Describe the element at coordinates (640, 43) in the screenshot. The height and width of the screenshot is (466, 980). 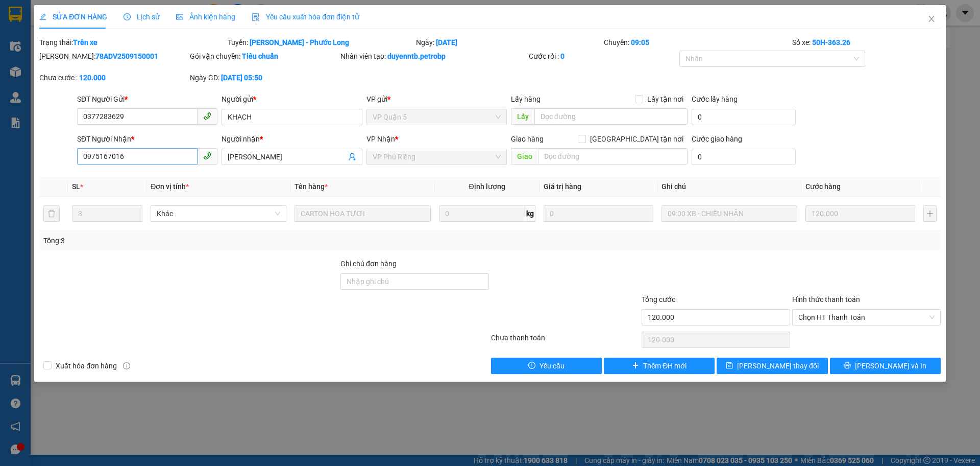
I see `b: 09:05` at that location.